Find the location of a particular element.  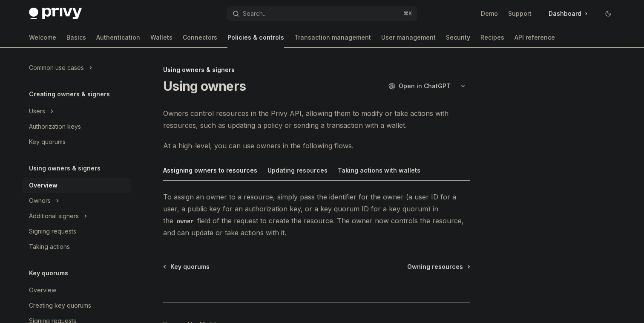

div: Owners is located at coordinates (39, 200).